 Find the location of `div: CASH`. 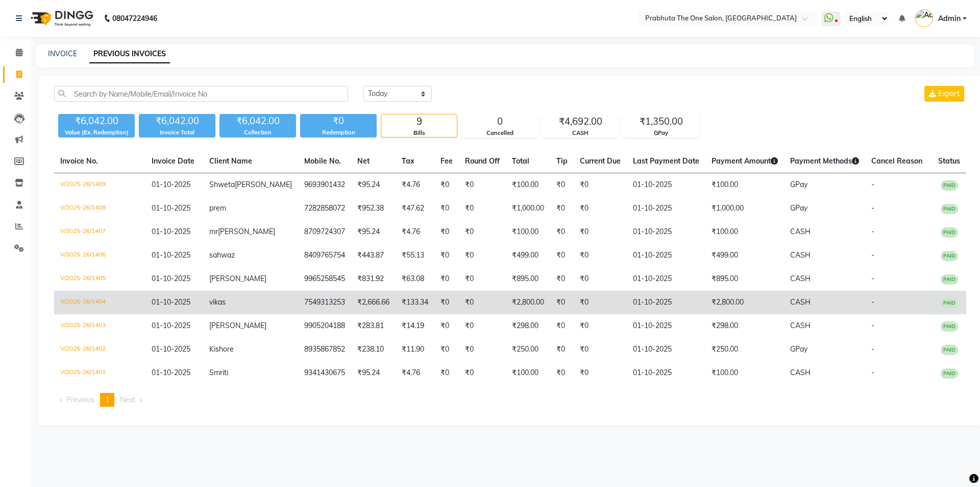

div: CASH is located at coordinates (580, 133).